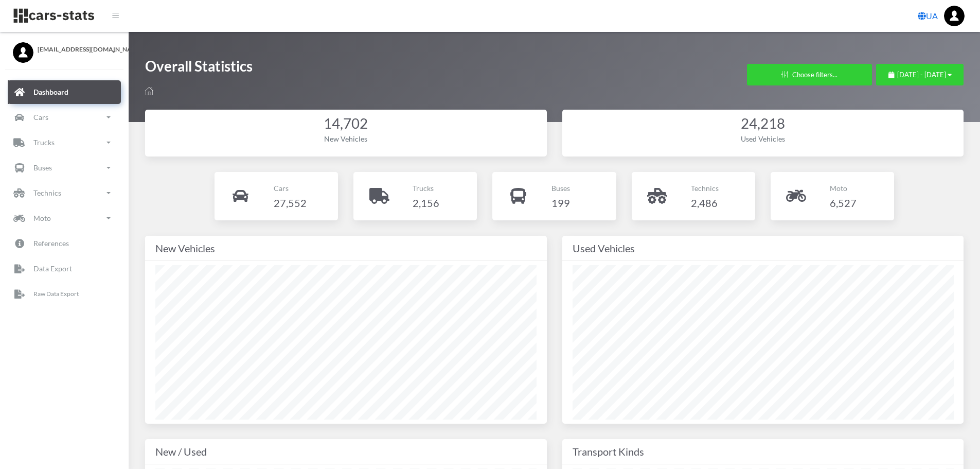 This screenshot has height=469, width=980. What do you see at coordinates (561, 203) in the screenshot?
I see `h4: 199` at bounding box center [561, 203].